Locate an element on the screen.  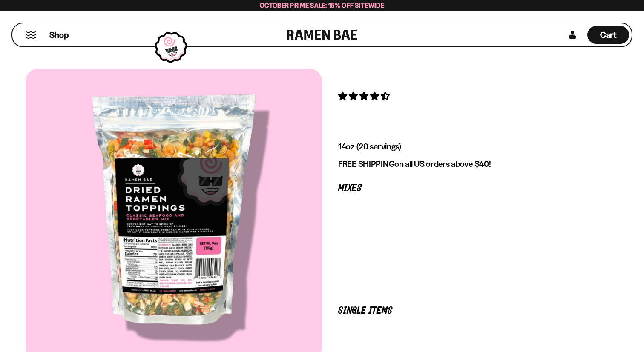
a: Shop is located at coordinates (59, 35).